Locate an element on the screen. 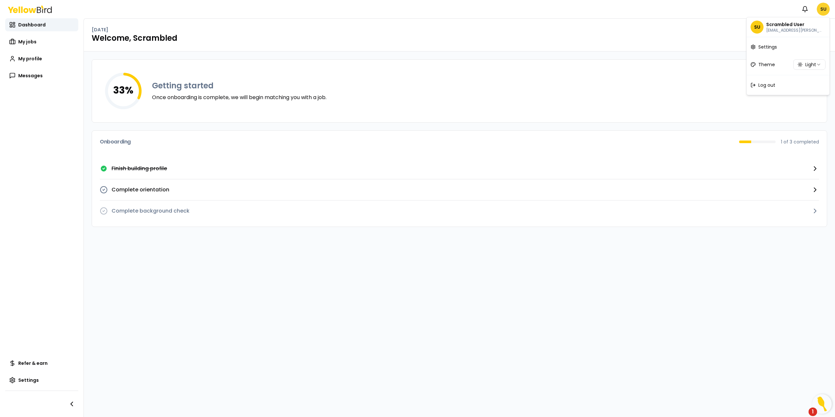 The width and height of the screenshot is (835, 417). p: scrambled-1756225592-adam.mcfarland@scrambled.domain is located at coordinates (795, 30).